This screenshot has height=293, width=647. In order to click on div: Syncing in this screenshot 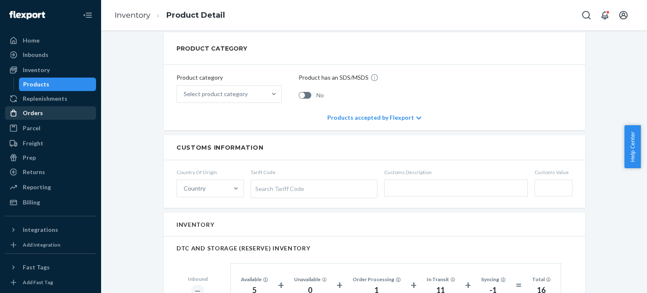, I will do `click(493, 279)`.